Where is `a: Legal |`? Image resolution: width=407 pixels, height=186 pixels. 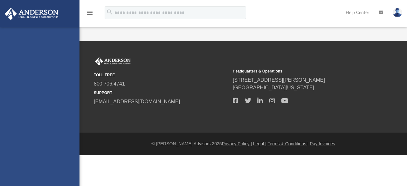 a: Legal | is located at coordinates (260, 144).